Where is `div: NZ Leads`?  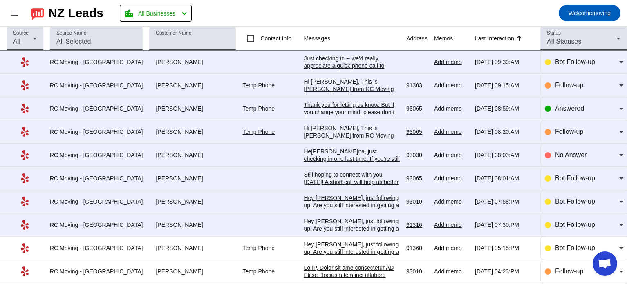
div: NZ Leads is located at coordinates (76, 13).